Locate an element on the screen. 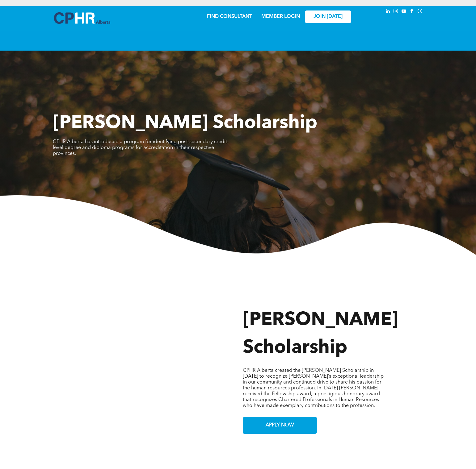 This screenshot has width=476, height=469. span: APPLY NOW is located at coordinates (280, 426).